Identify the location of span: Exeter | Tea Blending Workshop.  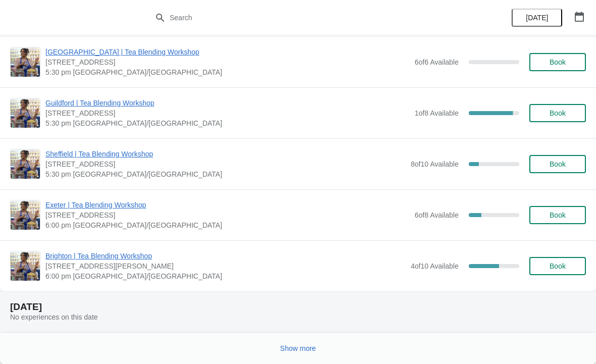
(227, 205).